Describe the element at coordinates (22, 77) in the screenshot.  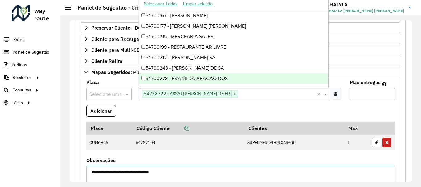
I see `span: Relatórios` at that location.